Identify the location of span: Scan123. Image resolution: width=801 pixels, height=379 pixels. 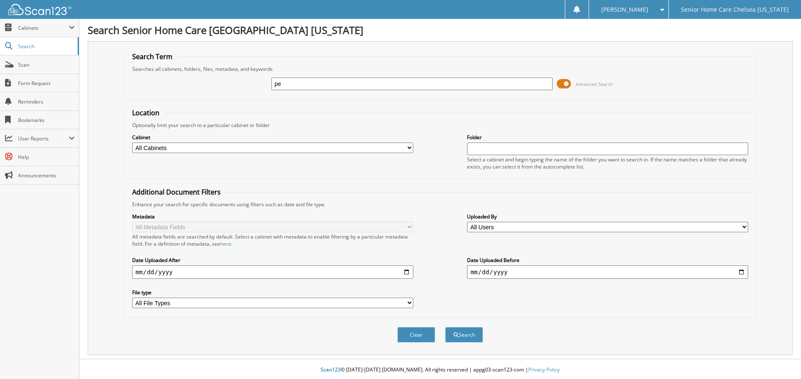
(331, 370).